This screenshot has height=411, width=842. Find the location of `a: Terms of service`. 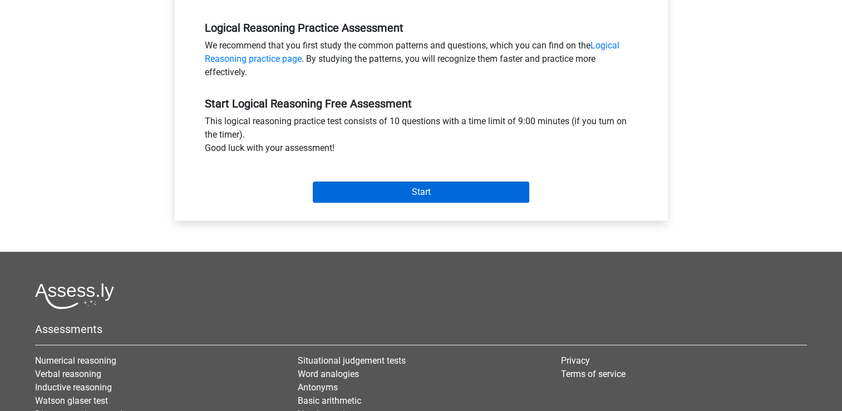

a: Terms of service is located at coordinates (593, 374).